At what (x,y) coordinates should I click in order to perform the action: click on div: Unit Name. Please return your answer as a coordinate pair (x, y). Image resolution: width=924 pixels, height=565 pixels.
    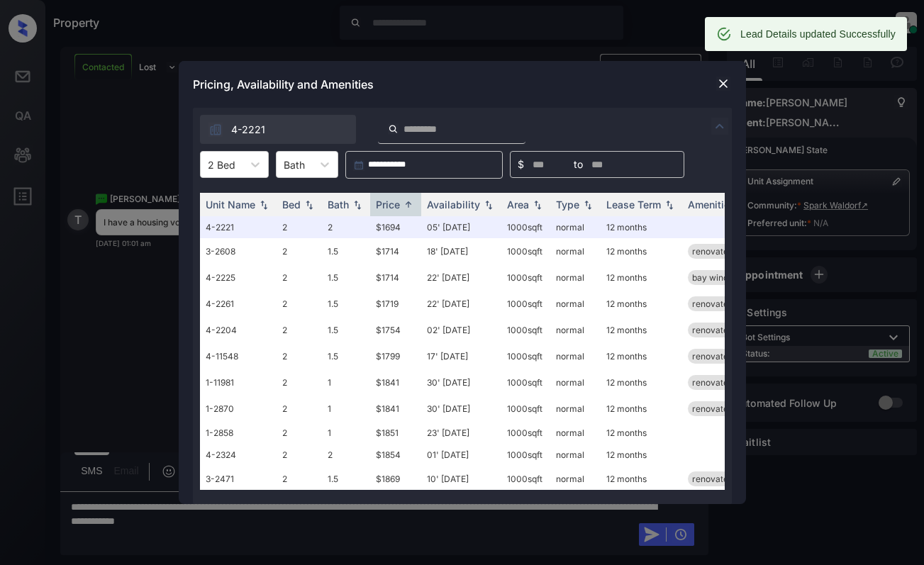
    Looking at the image, I should click on (230, 204).